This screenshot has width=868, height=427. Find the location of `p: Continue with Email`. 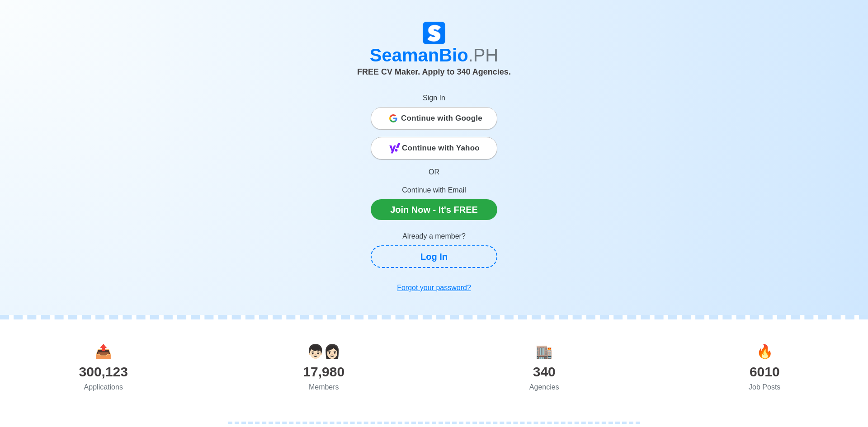

p: Continue with Email is located at coordinates (434, 190).